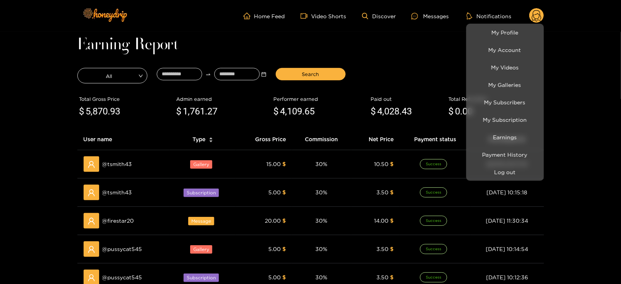  I want to click on a: My Profile, so click(505, 32).